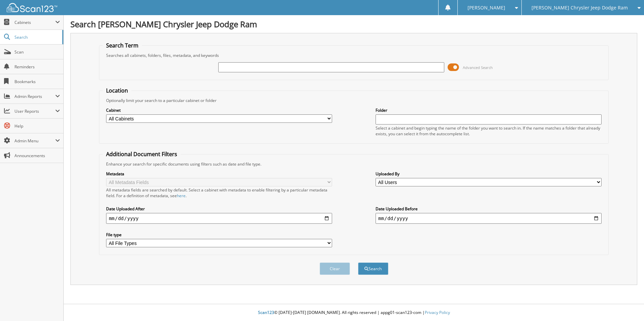 This screenshot has height=321, width=644. Describe the element at coordinates (117, 91) in the screenshot. I see `legend: Location` at that location.